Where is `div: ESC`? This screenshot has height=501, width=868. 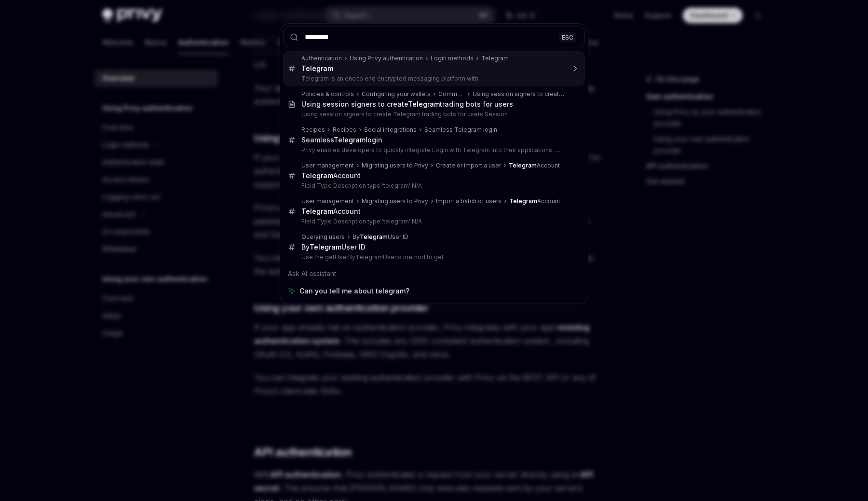 div: ESC is located at coordinates (567, 36).